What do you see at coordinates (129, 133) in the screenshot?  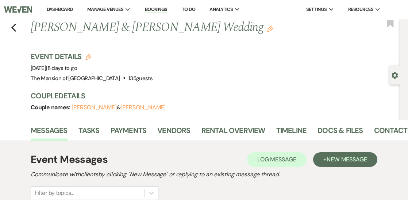 I see `a: Payments` at bounding box center [129, 133].